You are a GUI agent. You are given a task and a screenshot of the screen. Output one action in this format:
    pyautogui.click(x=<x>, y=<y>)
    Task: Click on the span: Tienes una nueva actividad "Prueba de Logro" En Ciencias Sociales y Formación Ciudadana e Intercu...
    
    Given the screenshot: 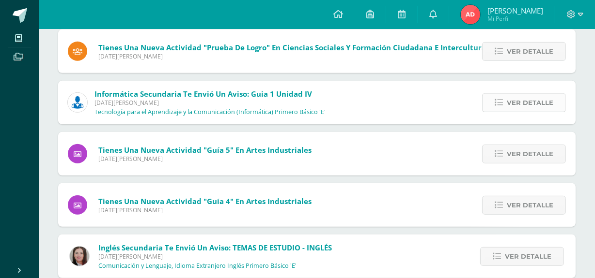 What is the action you would take?
    pyautogui.click(x=301, y=47)
    